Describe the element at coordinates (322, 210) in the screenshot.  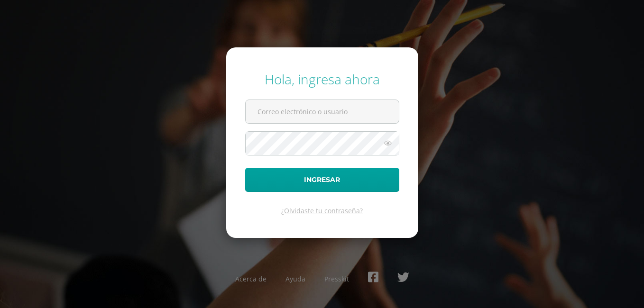
I see `a: ¿Olvidaste tu contraseña?` at that location.